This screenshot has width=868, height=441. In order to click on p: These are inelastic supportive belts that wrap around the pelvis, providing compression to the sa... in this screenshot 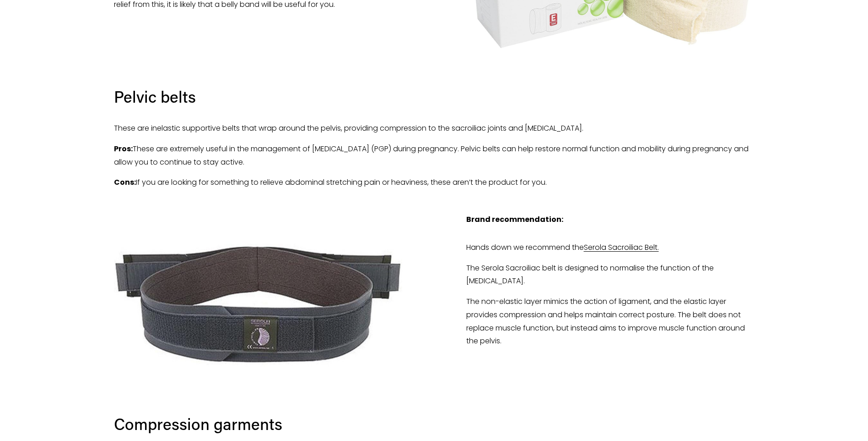, I will do `click(435, 128)`.